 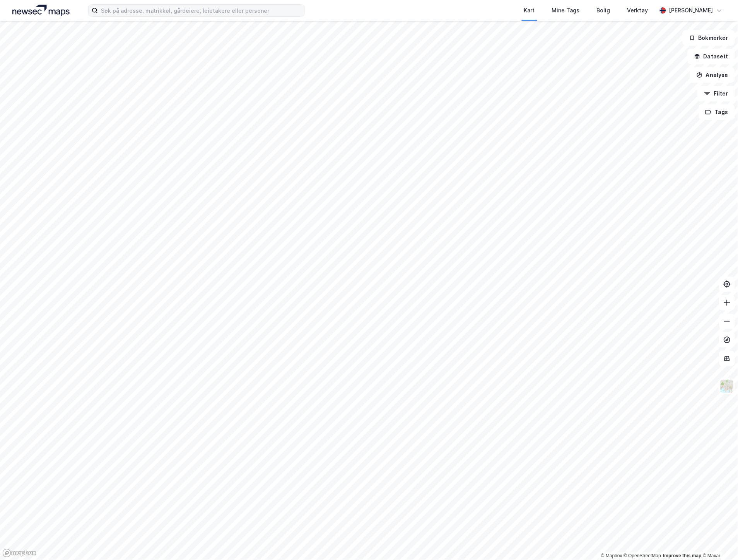 What do you see at coordinates (20, 553) in the screenshot?
I see `a: Mapbox homepage` at bounding box center [20, 553].